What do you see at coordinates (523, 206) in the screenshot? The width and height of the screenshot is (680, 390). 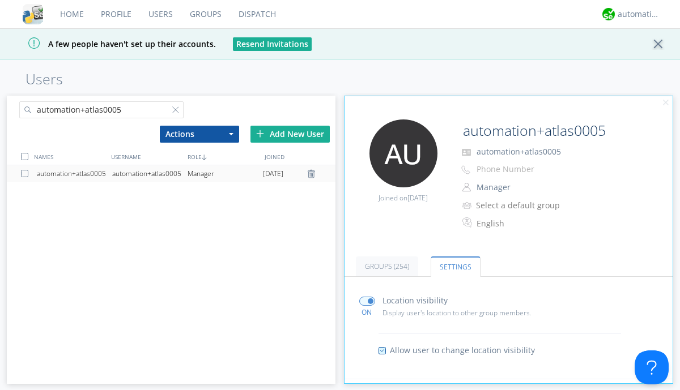 I see `div: Select a default group` at bounding box center [523, 206].